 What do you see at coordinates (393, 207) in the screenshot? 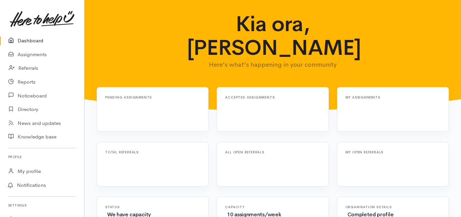
I see `h6: Organisation Details` at bounding box center [393, 207].